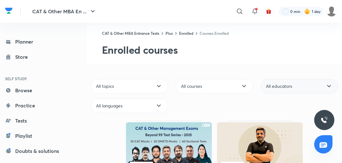 The height and width of the screenshot is (163, 342). What do you see at coordinates (169, 33) in the screenshot?
I see `a: Plus` at bounding box center [169, 33].